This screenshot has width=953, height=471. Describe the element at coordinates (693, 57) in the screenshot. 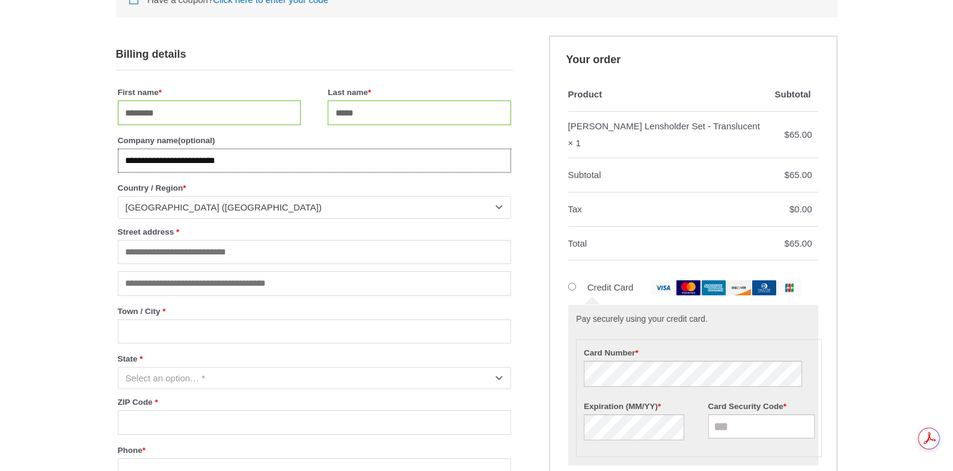

I see `h3: Your order` at that location.